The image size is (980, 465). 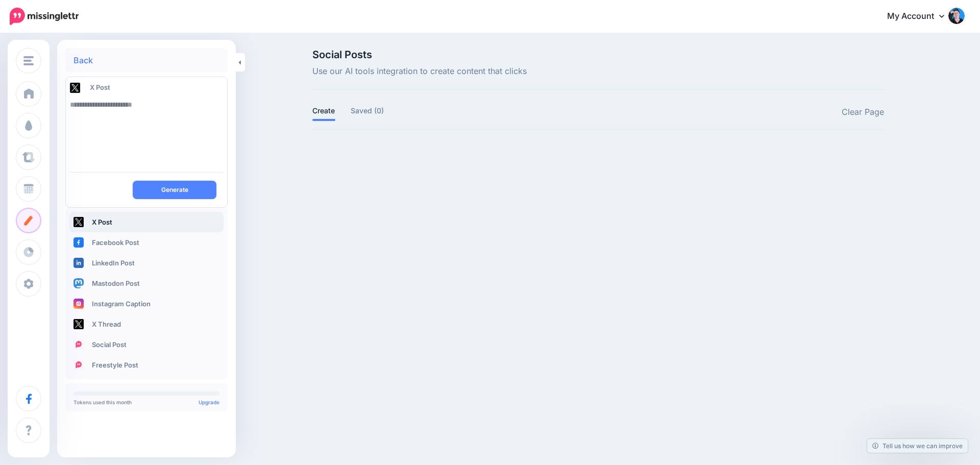 I want to click on a: X Thread, so click(x=146, y=324).